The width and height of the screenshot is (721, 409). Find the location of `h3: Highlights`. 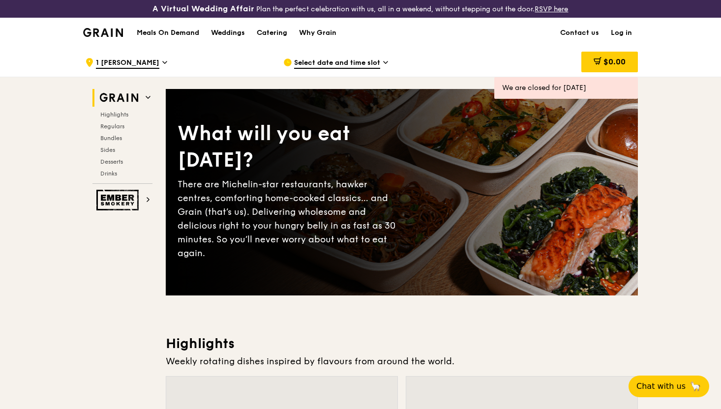

h3: Highlights is located at coordinates (402, 344).